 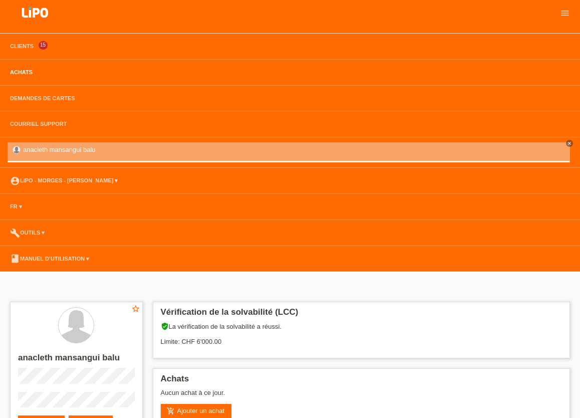 What do you see at coordinates (16, 206) in the screenshot?
I see `a: FR ▾` at bounding box center [16, 206].